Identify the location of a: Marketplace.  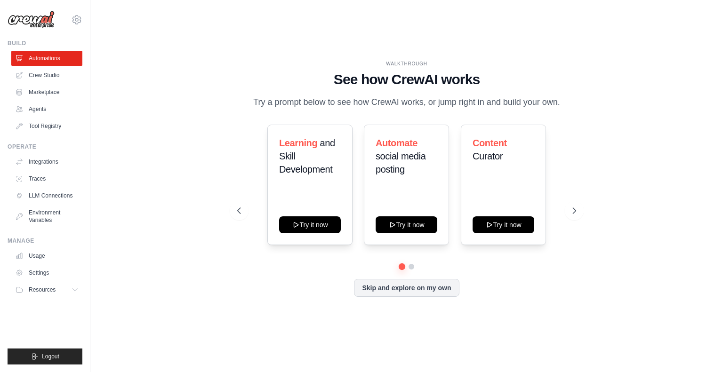
(47, 92).